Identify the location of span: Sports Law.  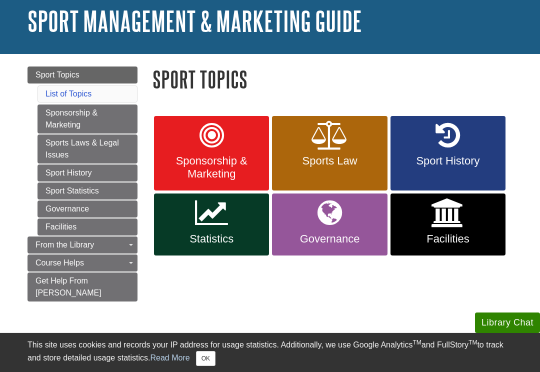
(330, 161).